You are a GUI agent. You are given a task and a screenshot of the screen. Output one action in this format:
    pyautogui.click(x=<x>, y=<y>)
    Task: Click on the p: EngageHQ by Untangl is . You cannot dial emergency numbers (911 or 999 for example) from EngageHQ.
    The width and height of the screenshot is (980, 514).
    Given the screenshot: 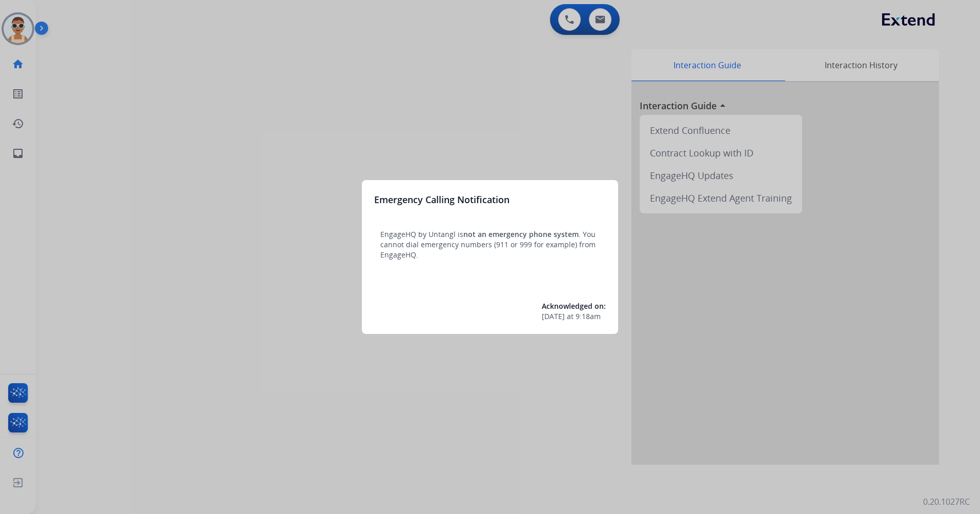 What is the action you would take?
    pyautogui.click(x=490, y=244)
    